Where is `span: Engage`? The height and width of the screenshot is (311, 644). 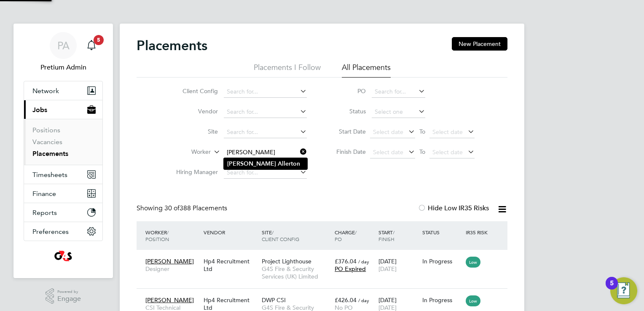
span: Engage is located at coordinates (69, 299).